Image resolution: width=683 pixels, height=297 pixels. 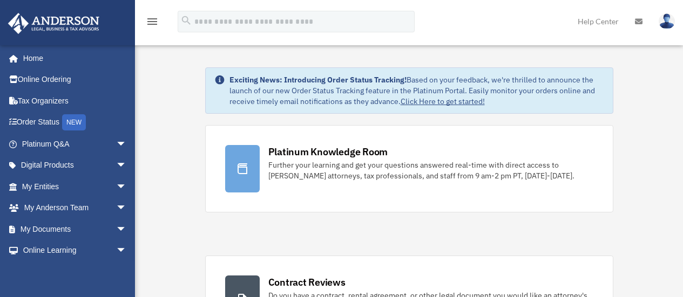 What do you see at coordinates (72, 58) in the screenshot?
I see `a: Home` at bounding box center [72, 58].